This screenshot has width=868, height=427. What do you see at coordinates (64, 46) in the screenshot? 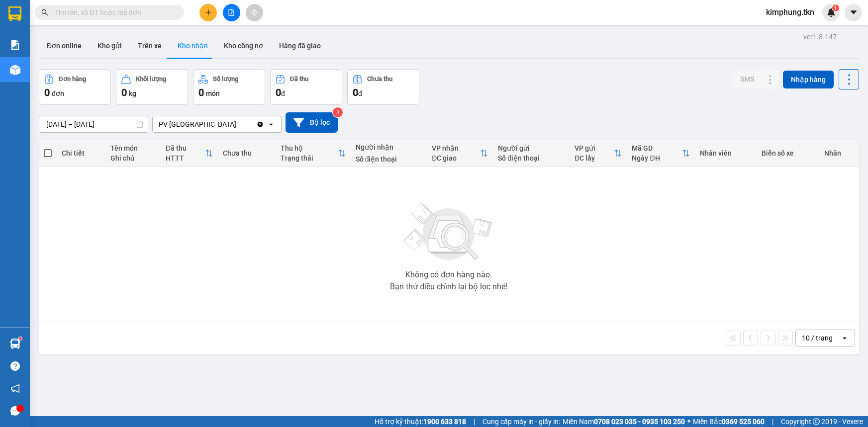
I see `button: Đơn online` at bounding box center [64, 46].